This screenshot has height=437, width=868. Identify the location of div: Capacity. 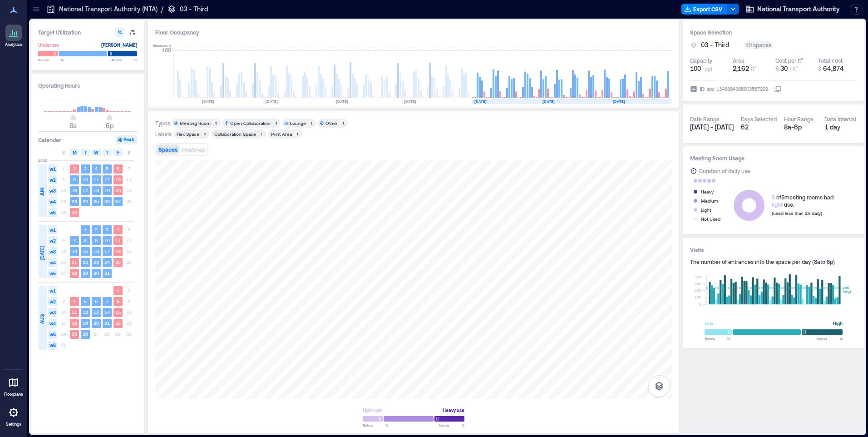
(701, 60).